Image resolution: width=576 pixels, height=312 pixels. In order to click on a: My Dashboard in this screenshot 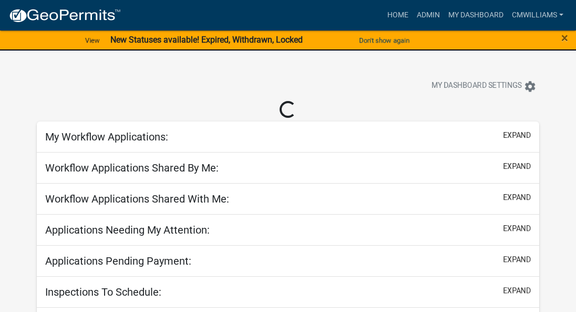, I will do `click(476, 15)`.